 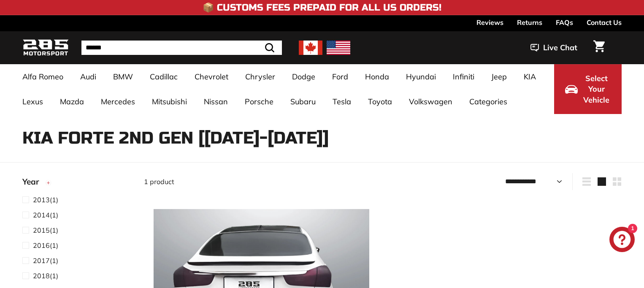 What do you see at coordinates (564, 23) in the screenshot?
I see `a: FAQs` at bounding box center [564, 23].